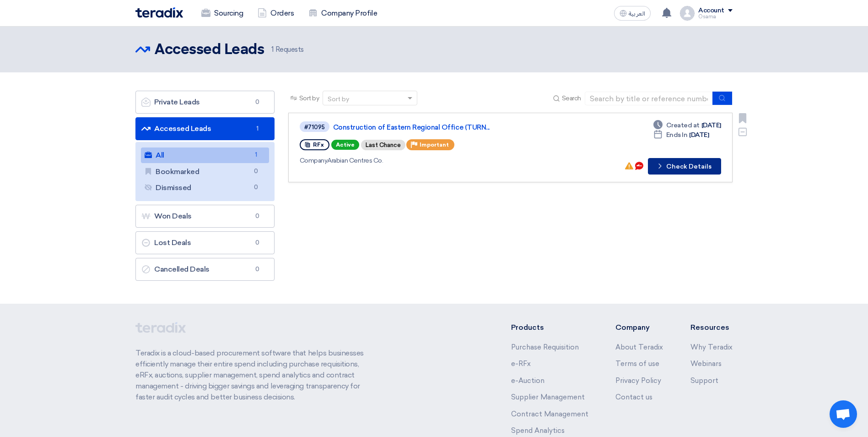  Describe the element at coordinates (687, 13) in the screenshot. I see `img: profile_test.png` at that location.